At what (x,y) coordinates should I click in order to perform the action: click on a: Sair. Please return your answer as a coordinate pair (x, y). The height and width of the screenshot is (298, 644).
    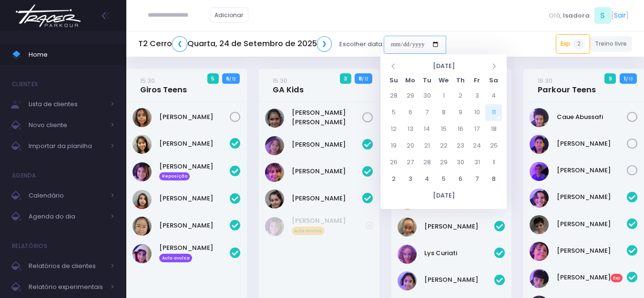
    Looking at the image, I should click on (620, 15).